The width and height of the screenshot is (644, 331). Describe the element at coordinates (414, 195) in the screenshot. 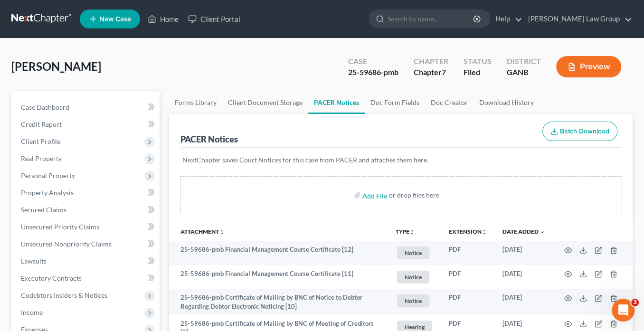

I see `div: or drop files here` at that location.